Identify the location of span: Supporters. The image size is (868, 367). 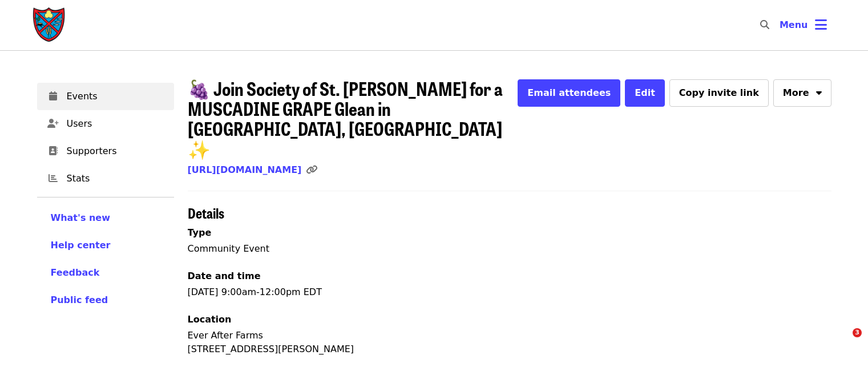
(116, 151).